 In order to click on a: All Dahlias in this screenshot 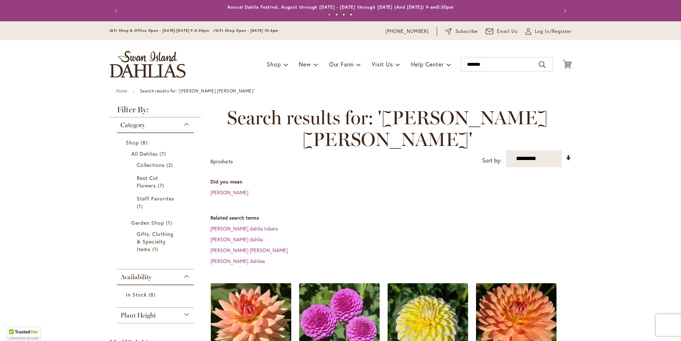, I will do `click(156, 153)`.